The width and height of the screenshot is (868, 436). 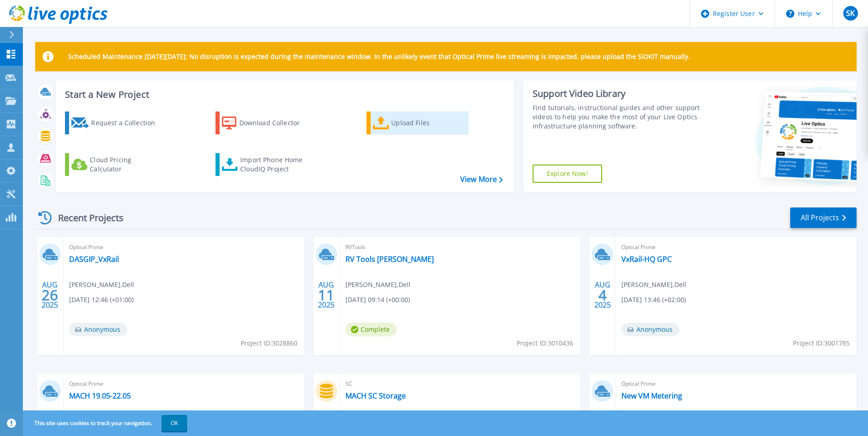 I want to click on span: 4, so click(x=603, y=295).